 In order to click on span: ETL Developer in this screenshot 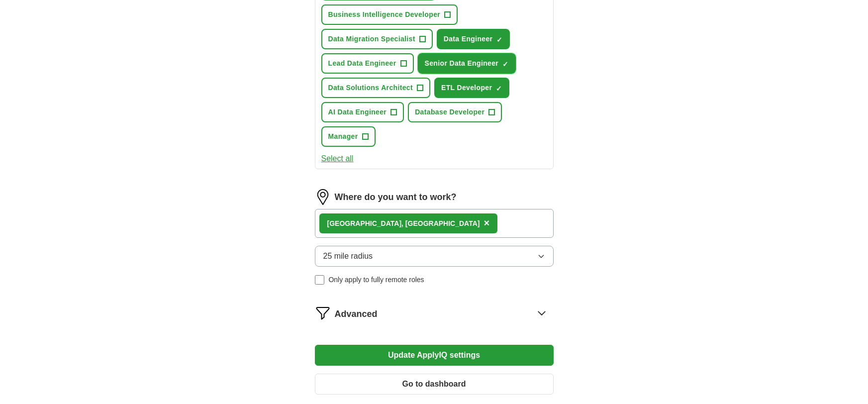, I will do `click(467, 87)`.